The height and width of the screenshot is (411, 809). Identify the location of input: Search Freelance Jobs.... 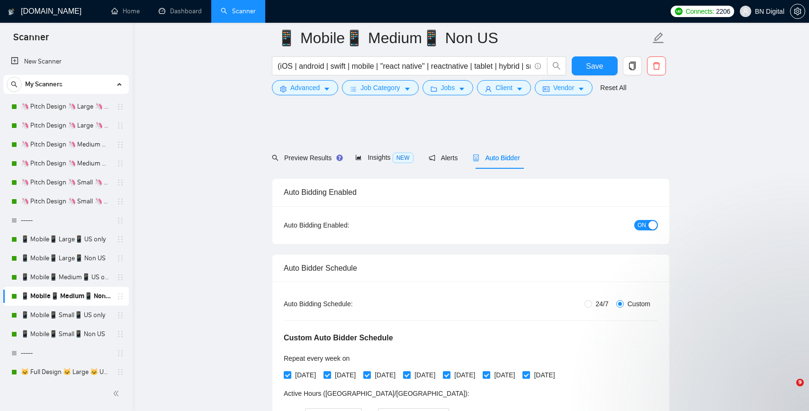
(404, 66).